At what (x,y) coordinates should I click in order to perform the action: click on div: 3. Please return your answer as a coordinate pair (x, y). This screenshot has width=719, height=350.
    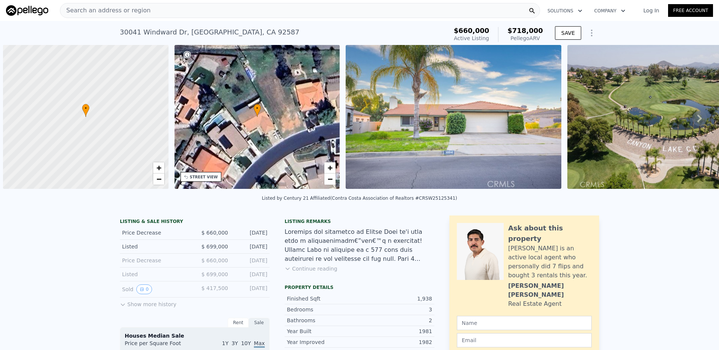
    Looking at the image, I should click on (396, 309).